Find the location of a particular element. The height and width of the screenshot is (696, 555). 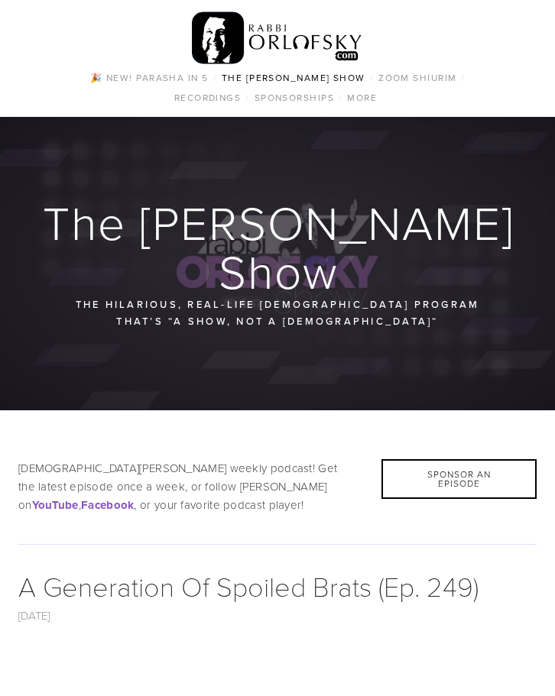

a: A Generation Of Spoiled Brats (Ep. 249) is located at coordinates (248, 586).